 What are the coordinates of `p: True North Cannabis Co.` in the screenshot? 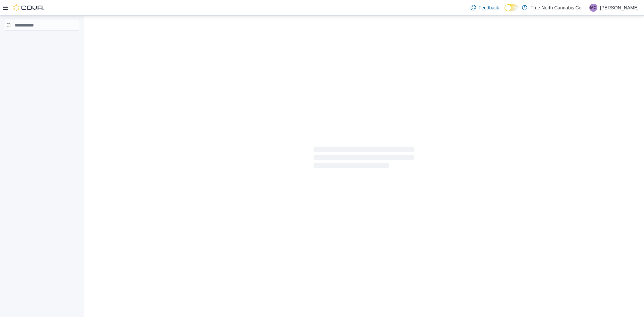 It's located at (556, 8).